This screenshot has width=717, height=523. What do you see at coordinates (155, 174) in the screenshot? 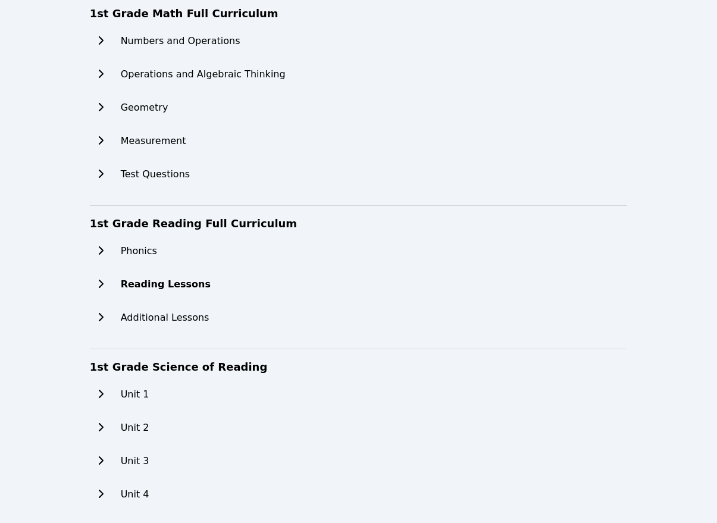
I see `h2: Test Questions` at bounding box center [155, 174].